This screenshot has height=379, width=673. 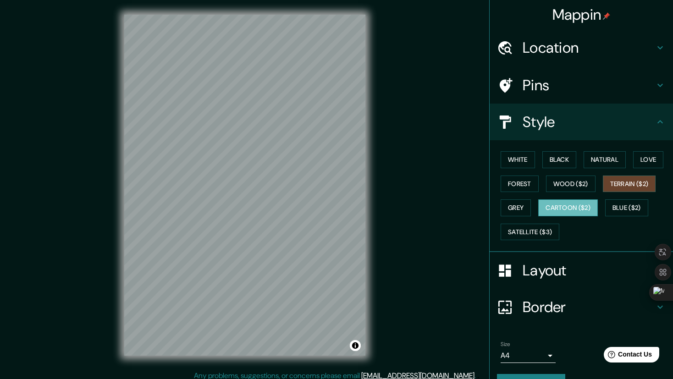 I want to click on button: Forest, so click(x=519, y=184).